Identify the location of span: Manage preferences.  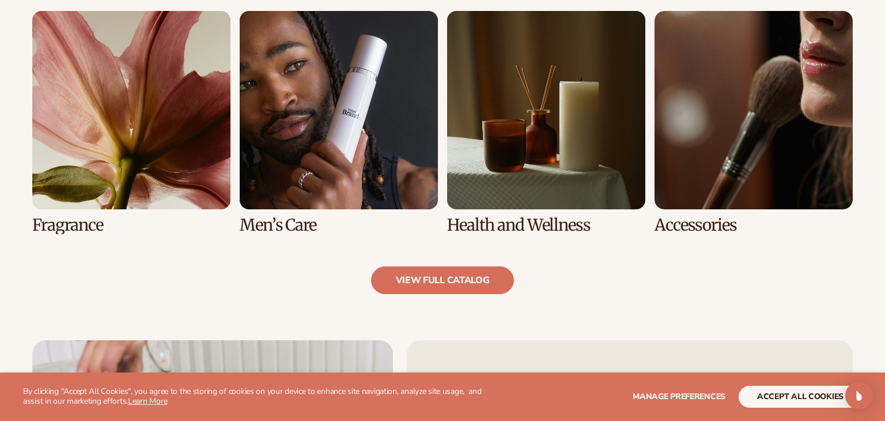
(679, 396).